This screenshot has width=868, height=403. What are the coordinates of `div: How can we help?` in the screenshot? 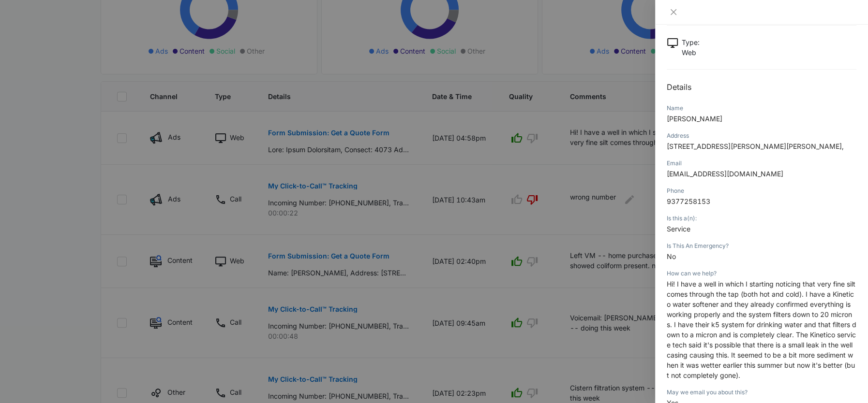 It's located at (761, 274).